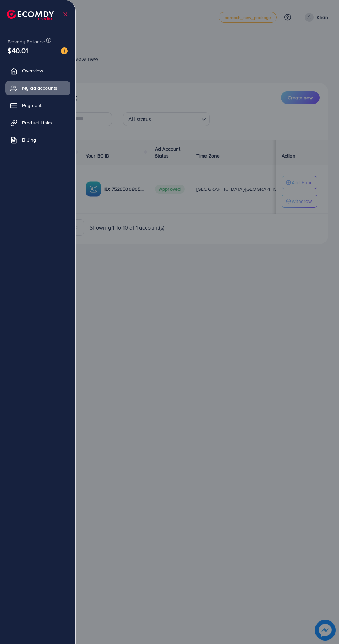  I want to click on span: $40.01, so click(18, 50).